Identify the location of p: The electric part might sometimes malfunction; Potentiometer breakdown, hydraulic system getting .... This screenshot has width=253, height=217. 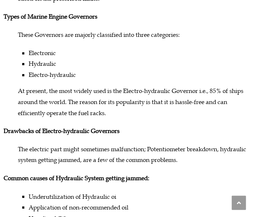
(126, 154).